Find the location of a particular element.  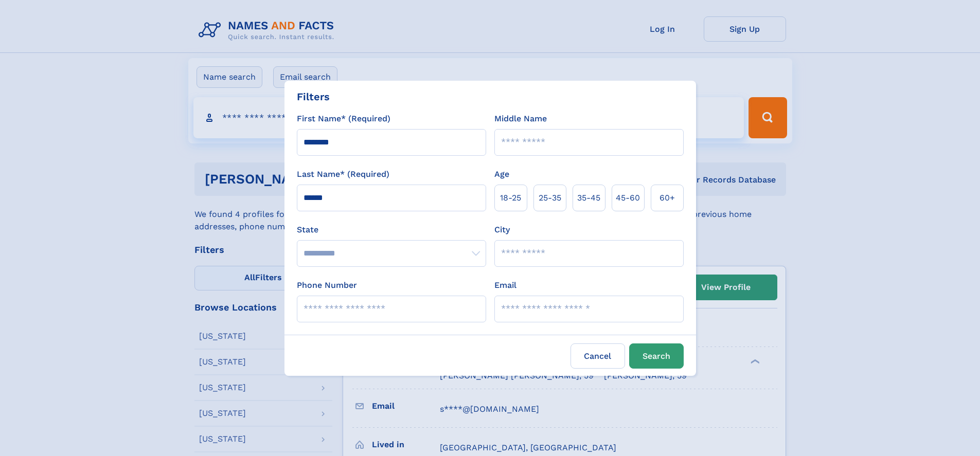

button: Search is located at coordinates (657, 356).